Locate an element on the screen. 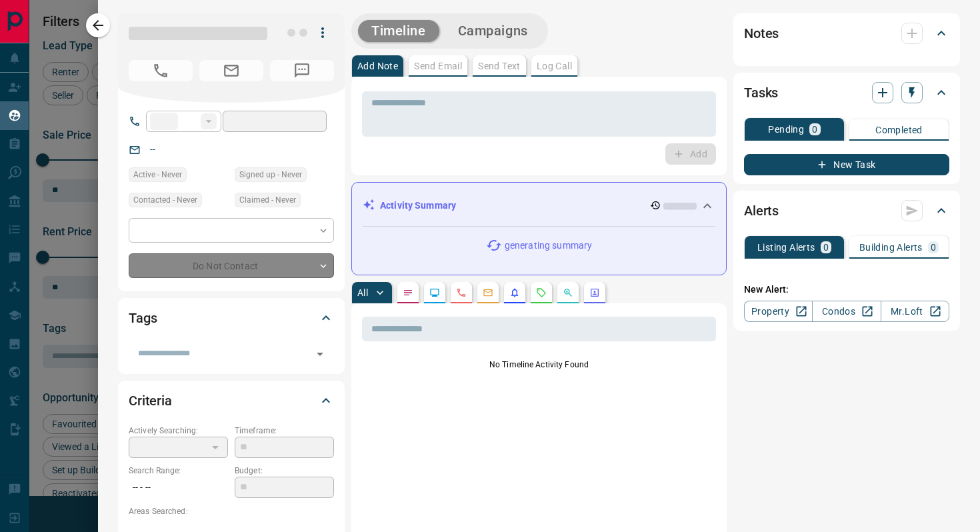 This screenshot has width=980, height=532. p: Completed is located at coordinates (898, 130).